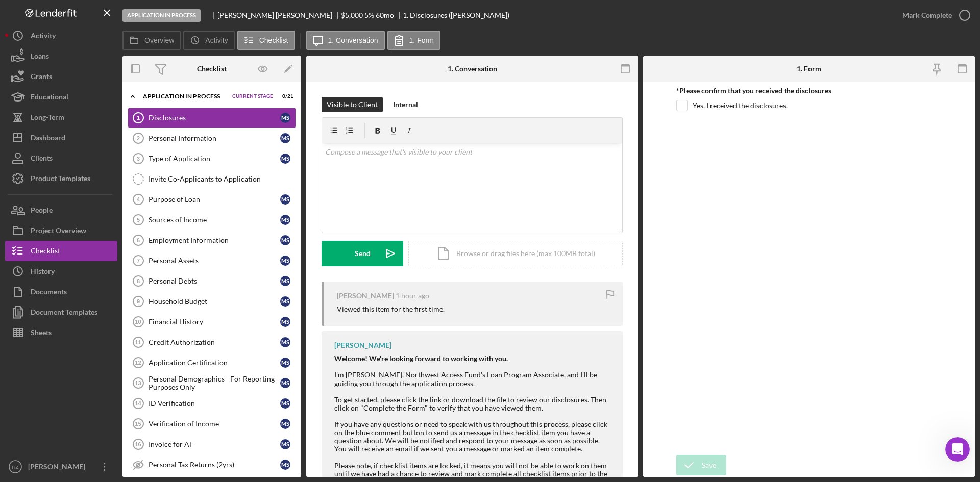 Image resolution: width=980 pixels, height=482 pixels. I want to click on button: Checklist, so click(61, 251).